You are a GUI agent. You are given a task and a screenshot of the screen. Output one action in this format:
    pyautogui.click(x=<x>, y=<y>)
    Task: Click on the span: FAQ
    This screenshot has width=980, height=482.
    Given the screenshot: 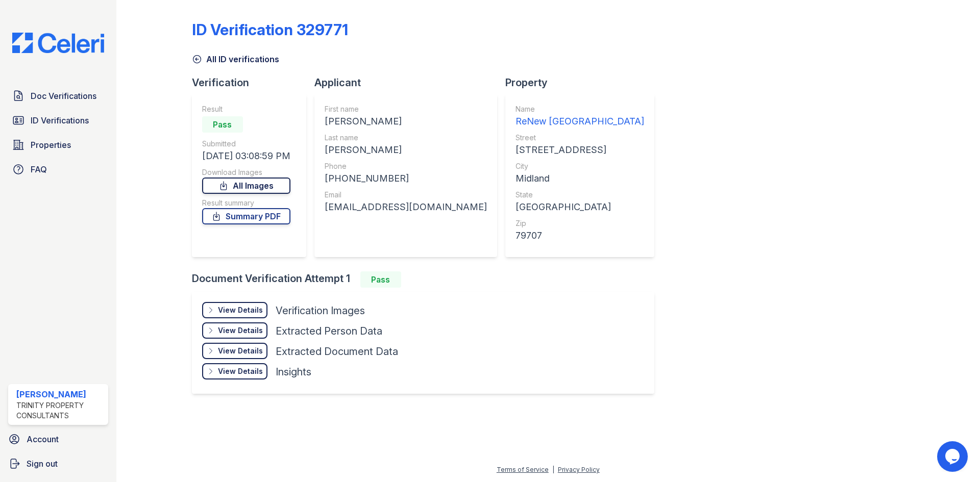 What is the action you would take?
    pyautogui.click(x=39, y=170)
    